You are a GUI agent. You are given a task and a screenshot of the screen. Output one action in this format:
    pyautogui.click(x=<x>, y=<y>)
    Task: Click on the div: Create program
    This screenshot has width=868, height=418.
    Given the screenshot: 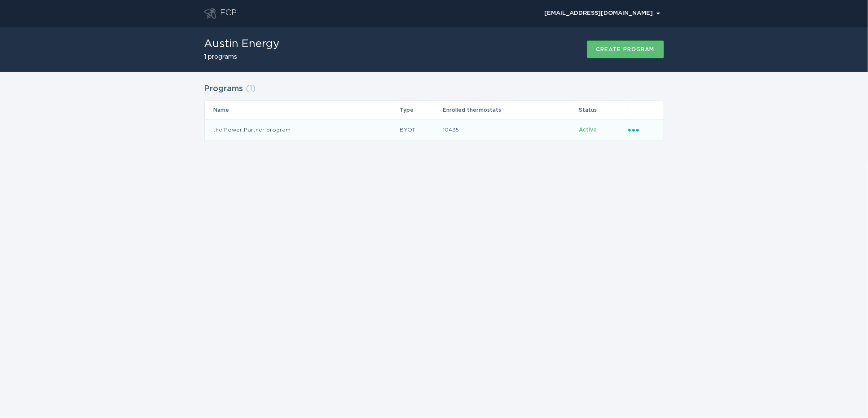 What is the action you would take?
    pyautogui.click(x=626, y=49)
    